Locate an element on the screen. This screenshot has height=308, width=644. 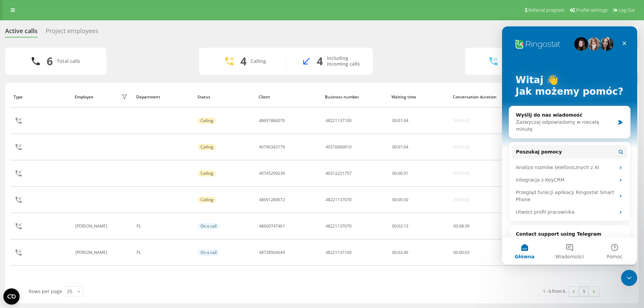
div: 40312221757 is located at coordinates (338, 173).